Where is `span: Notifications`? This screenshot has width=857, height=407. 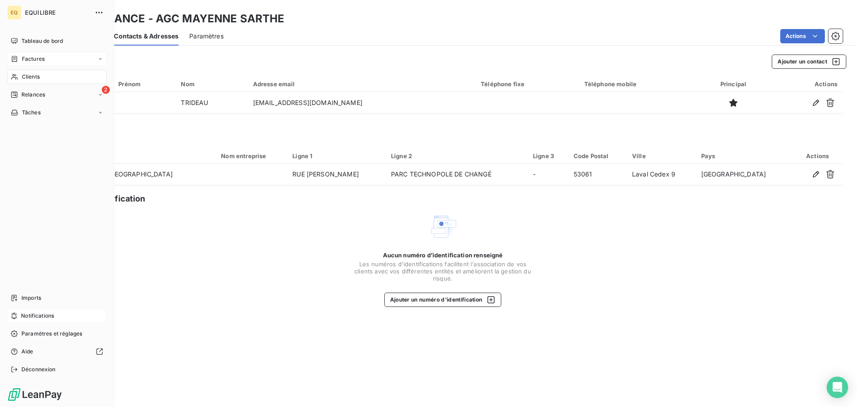
span: Notifications is located at coordinates (37, 316).